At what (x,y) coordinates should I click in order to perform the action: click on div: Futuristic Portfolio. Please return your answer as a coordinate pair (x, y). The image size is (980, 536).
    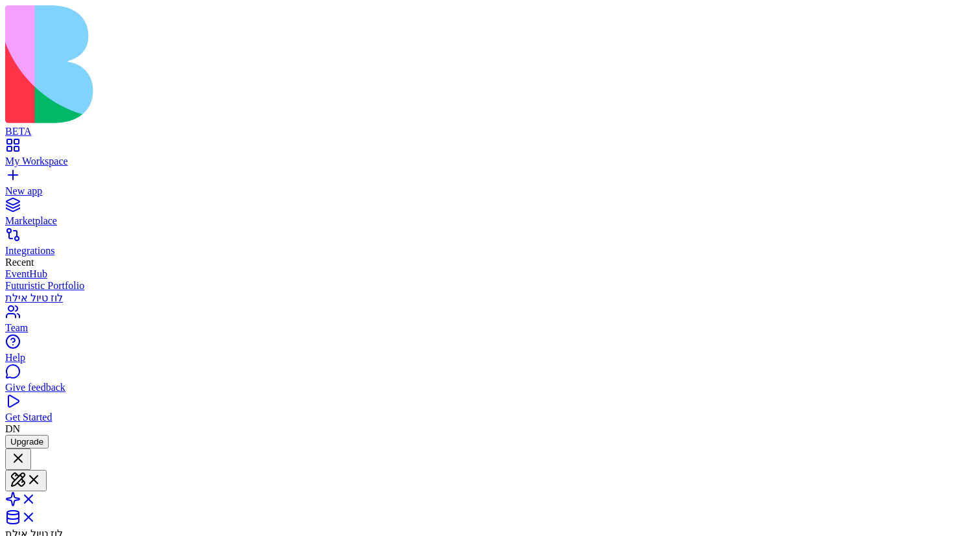
    Looking at the image, I should click on (490, 286).